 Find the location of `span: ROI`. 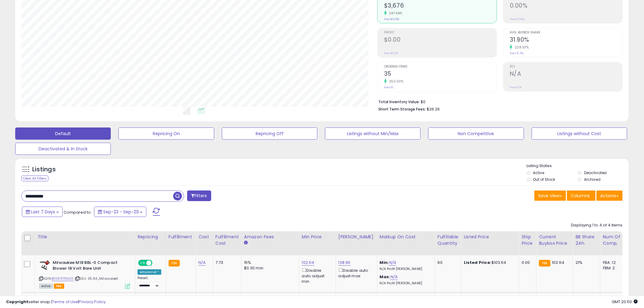

span: ROI is located at coordinates (566, 66).